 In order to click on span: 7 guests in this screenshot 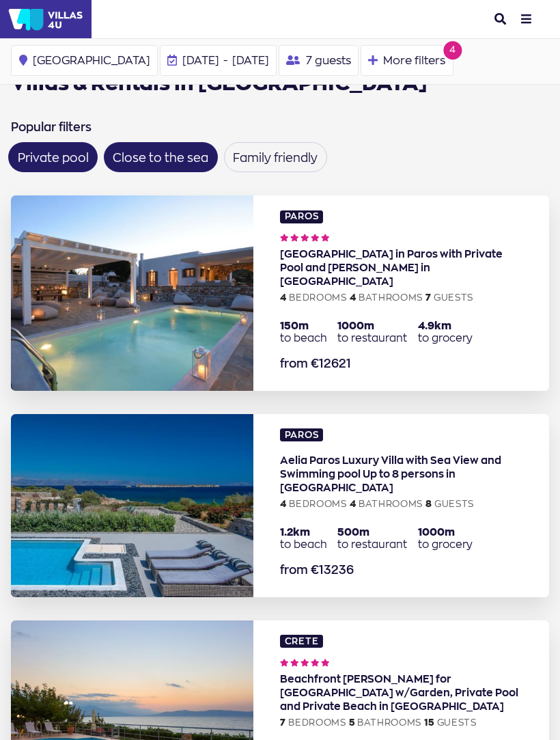, I will do `click(329, 60)`.